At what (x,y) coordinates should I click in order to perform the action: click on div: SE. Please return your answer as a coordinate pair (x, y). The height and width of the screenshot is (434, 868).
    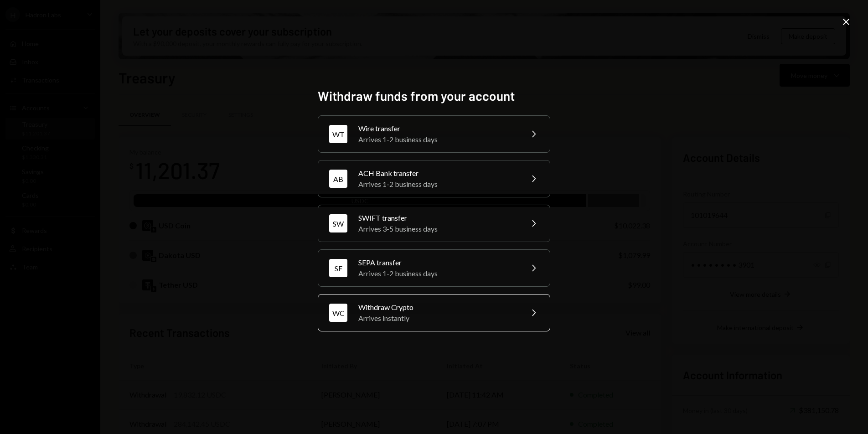
    Looking at the image, I should click on (339, 268).